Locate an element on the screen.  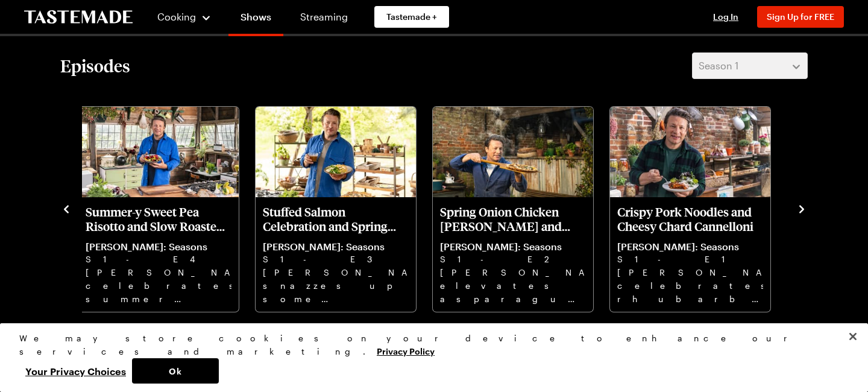
img: Summer-y Sweet Pea Risotto and Slow Roasted Pork is located at coordinates (158, 152).